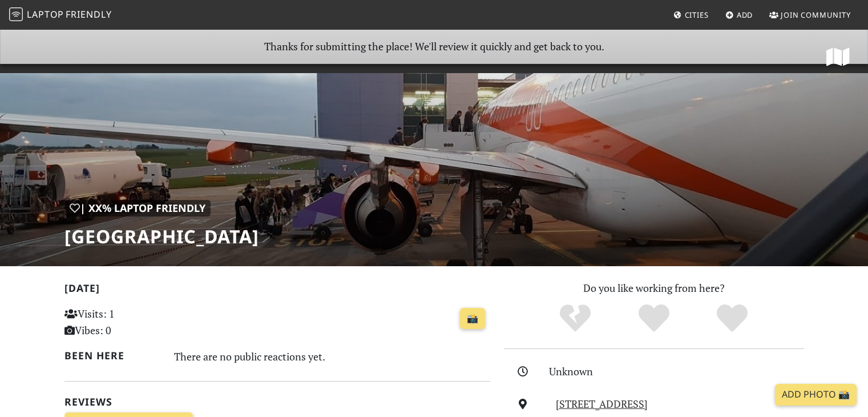 This screenshot has width=868, height=417. Describe the element at coordinates (89, 14) in the screenshot. I see `span: Friendly` at that location.